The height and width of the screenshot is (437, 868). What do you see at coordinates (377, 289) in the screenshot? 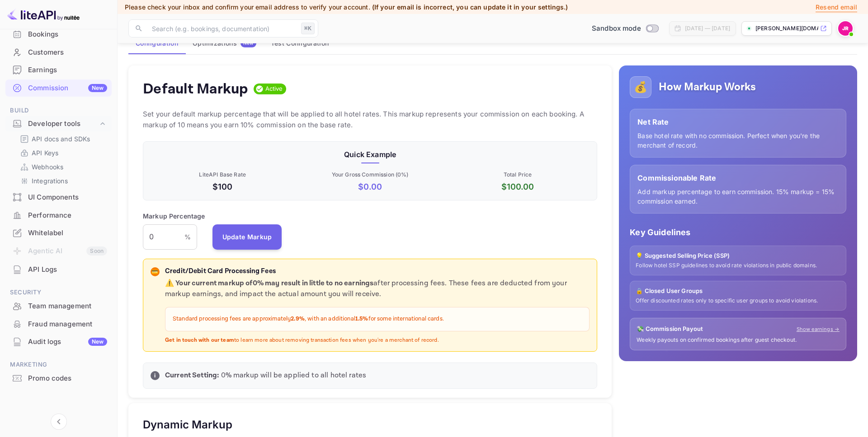
I see `p: after processing fees. These fees are deducted from your markup earnings, and impact the actual a...` at bounding box center [377, 289].